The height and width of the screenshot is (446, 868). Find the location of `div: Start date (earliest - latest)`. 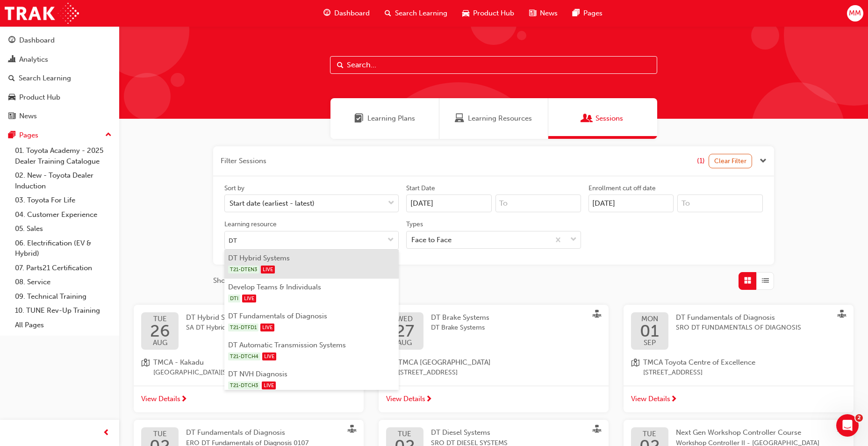

div: Start date (earliest - latest) is located at coordinates (272, 204).